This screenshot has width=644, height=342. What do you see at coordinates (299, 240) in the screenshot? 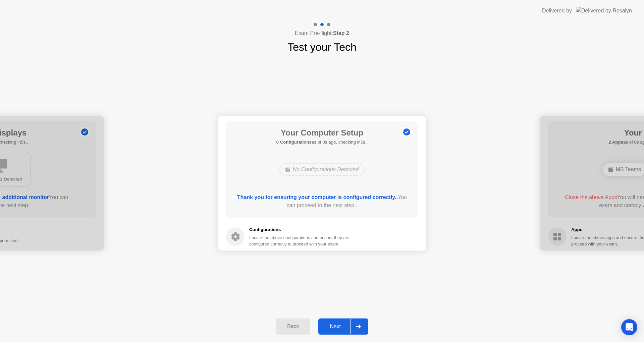
I see `div: Locate the above configurations and ensure they are configured correctly to proceed with your exam.` at bounding box center [299, 240].